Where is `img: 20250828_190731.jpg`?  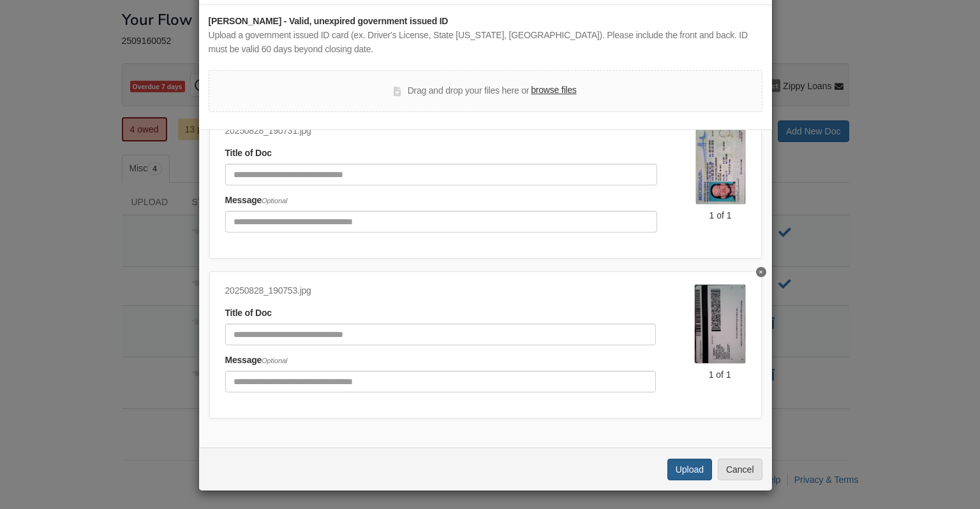
img: 20250828_190731.jpg is located at coordinates (720, 164).